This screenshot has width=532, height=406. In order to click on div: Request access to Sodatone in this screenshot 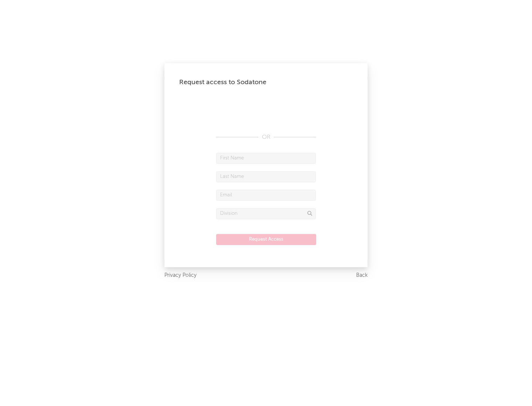, I will do `click(266, 83)`.